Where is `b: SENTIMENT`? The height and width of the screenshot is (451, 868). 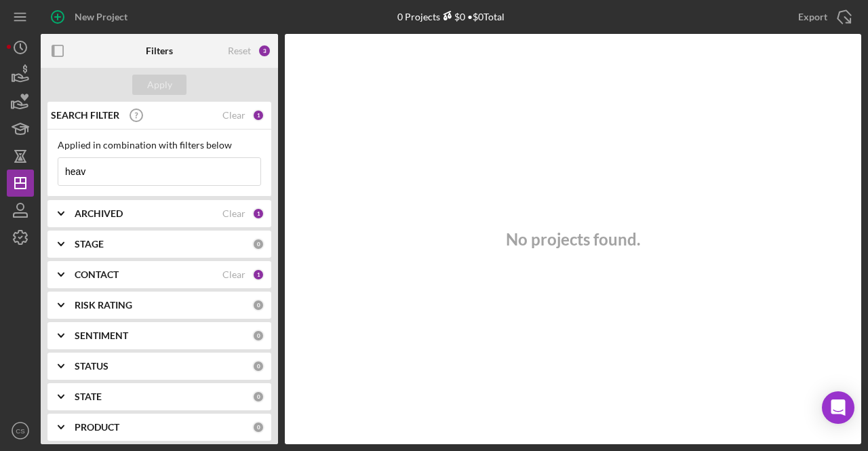
b: SENTIMENT is located at coordinates (101, 336).